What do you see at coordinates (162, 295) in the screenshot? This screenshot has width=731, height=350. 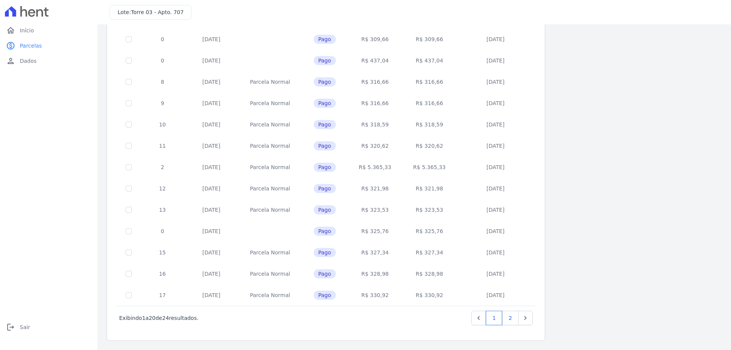 I see `td: 17` at bounding box center [162, 295].